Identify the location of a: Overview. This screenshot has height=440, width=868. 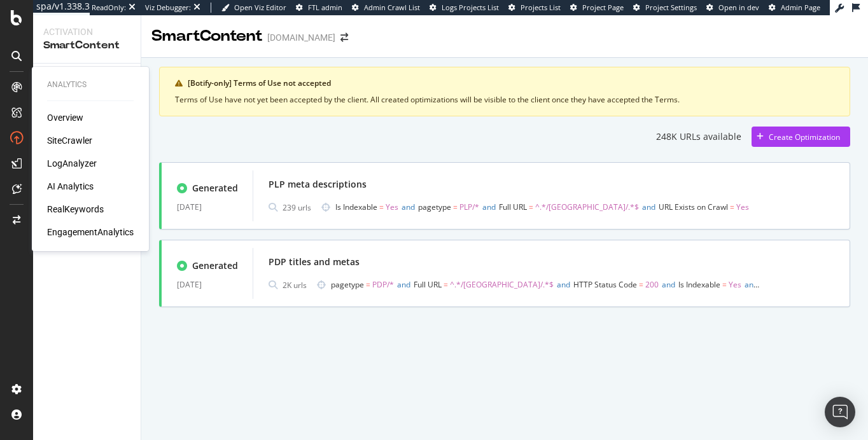
(64, 118).